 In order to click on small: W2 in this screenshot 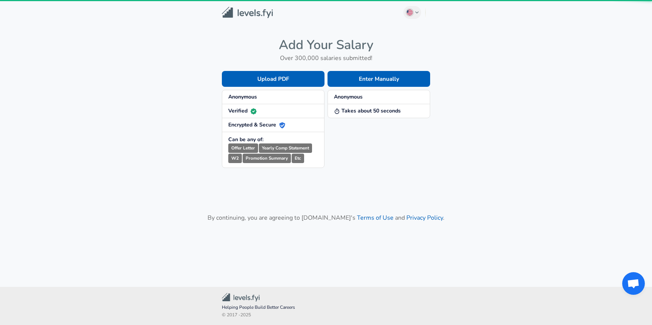, I will do `click(235, 158)`.